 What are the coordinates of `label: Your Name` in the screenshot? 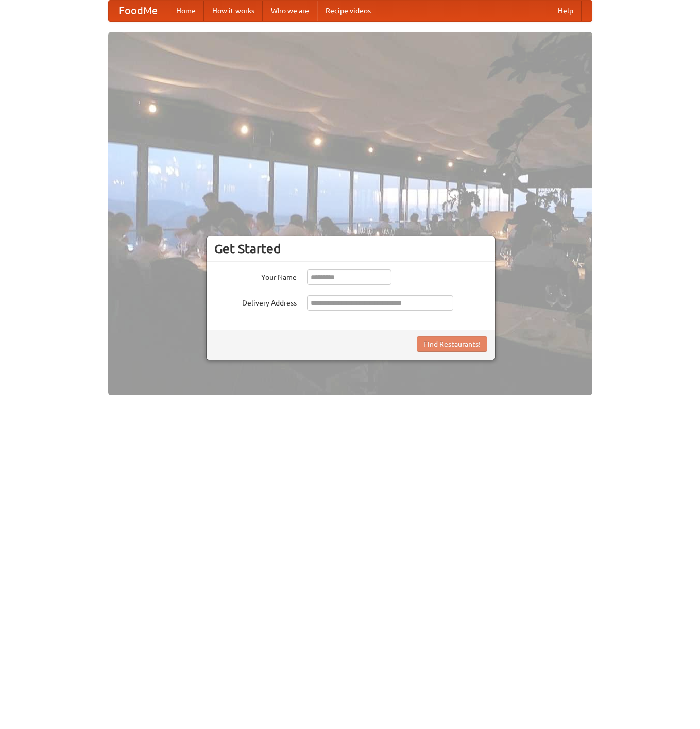 It's located at (255, 275).